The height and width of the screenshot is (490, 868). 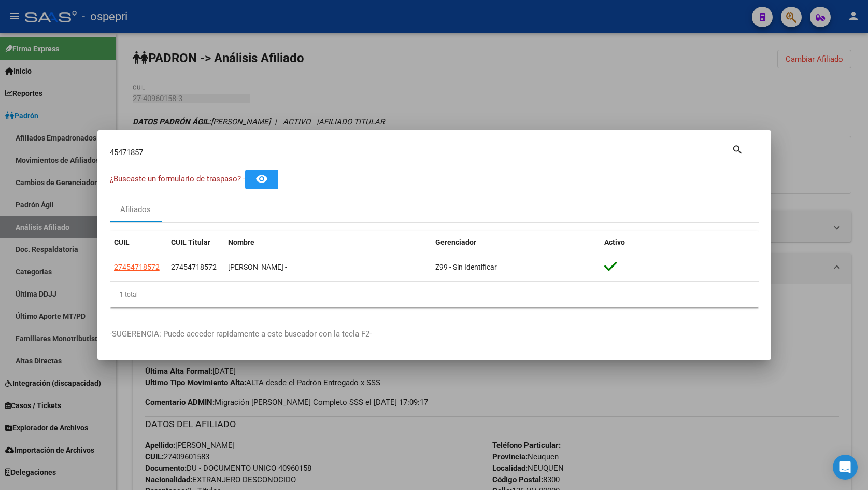 I want to click on span: Activo, so click(x=615, y=242).